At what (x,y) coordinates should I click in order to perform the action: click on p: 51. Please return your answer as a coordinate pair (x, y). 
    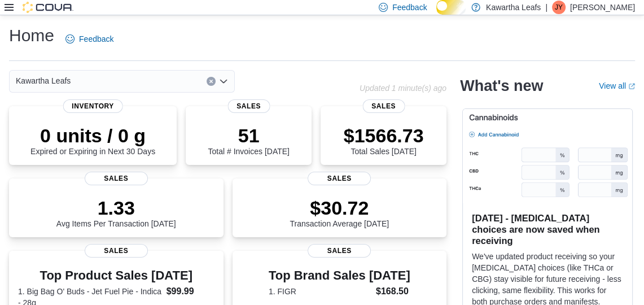
    Looking at the image, I should click on (248, 135).